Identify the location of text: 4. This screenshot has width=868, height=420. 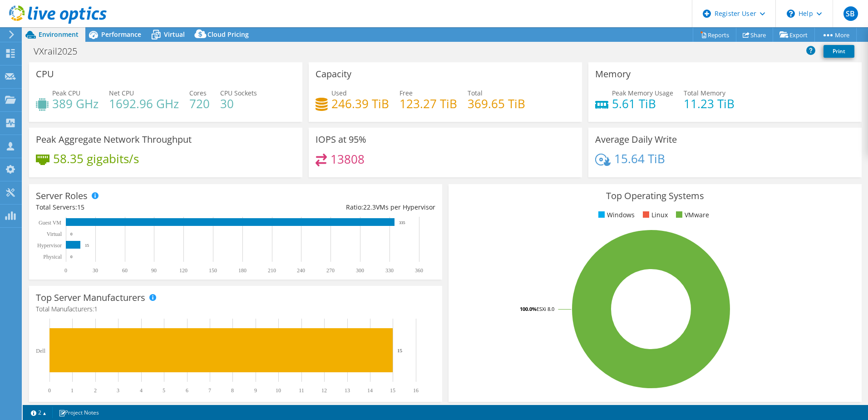
(141, 391).